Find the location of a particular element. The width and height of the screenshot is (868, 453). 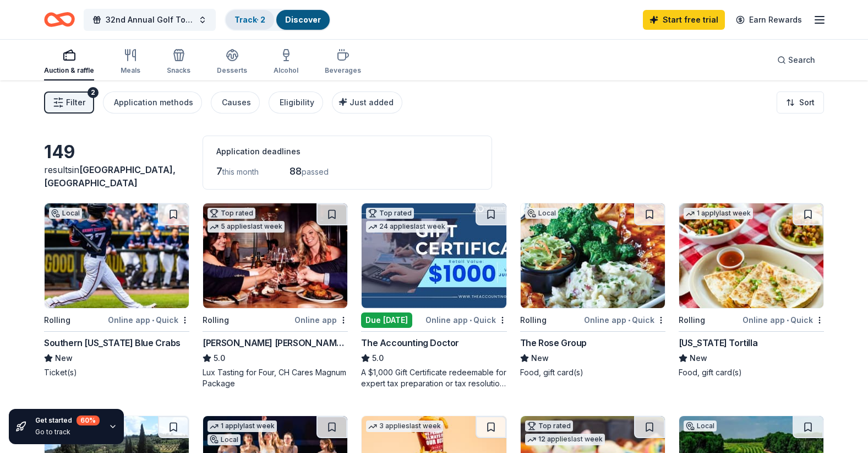

div: Lux Tasting for Four, CH Cares Magnum Package is located at coordinates (275, 378).